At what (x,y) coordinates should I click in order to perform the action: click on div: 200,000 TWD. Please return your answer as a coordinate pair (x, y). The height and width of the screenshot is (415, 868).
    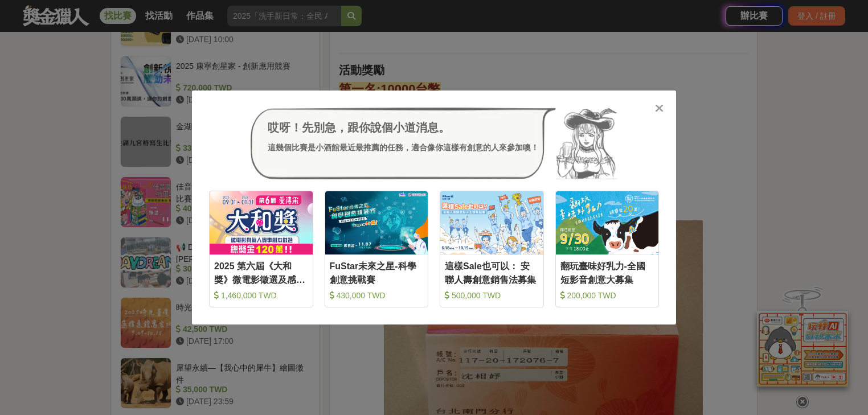
    Looking at the image, I should click on (607, 295).